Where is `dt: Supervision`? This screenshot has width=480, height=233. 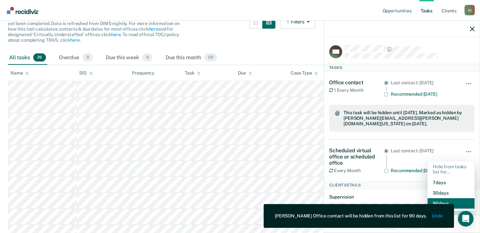
dt: Supervision is located at coordinates (402, 197).